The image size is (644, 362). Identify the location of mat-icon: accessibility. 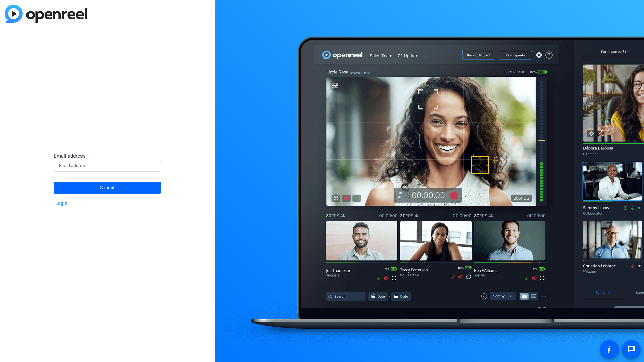
(610, 349).